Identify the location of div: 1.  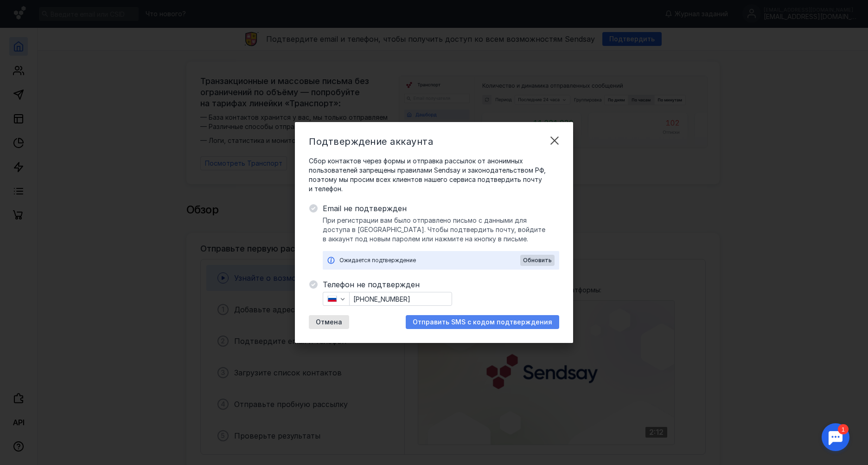
(26, 10).